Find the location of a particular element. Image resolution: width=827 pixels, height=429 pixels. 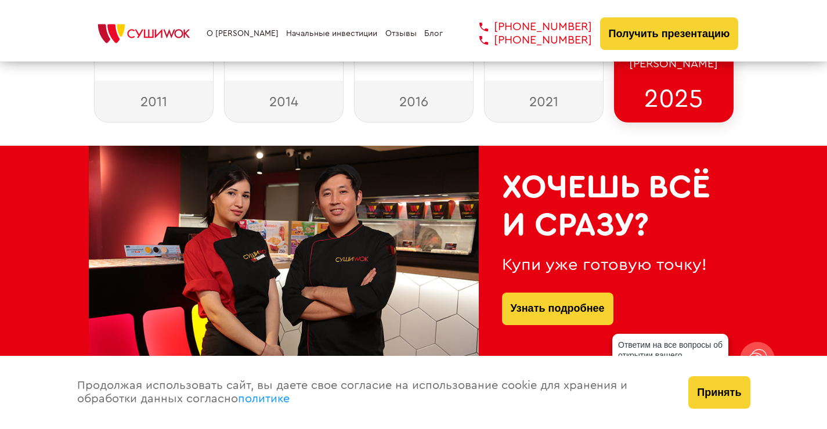

div: 2021 is located at coordinates (544, 102).